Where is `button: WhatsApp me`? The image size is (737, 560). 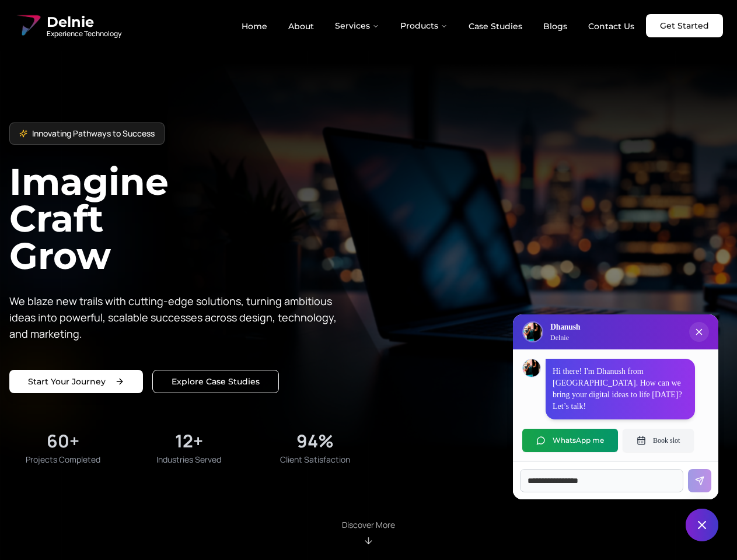 button: WhatsApp me is located at coordinates (570, 441).